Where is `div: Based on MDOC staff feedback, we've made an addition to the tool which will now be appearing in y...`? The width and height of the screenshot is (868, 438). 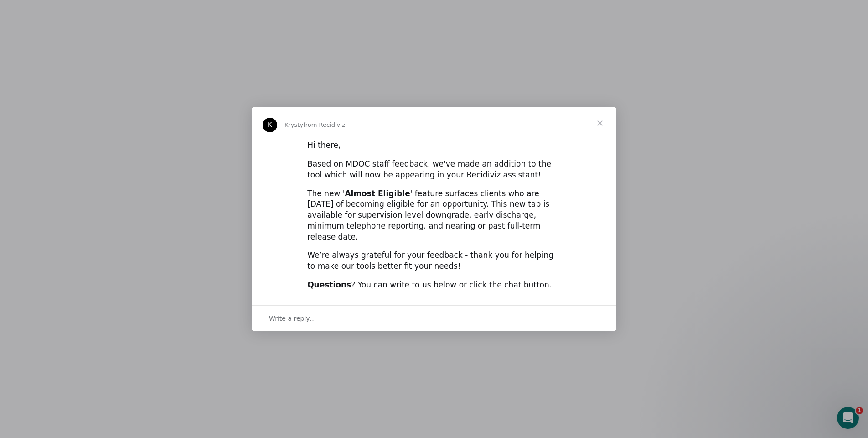 div: Based on MDOC staff feedback, we've made an addition to the tool which will now be appearing in y... is located at coordinates (434, 170).